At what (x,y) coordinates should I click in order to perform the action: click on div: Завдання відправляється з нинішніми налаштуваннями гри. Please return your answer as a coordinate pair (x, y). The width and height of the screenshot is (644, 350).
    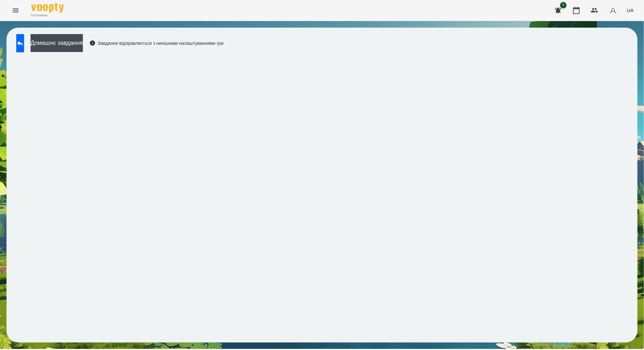
    Looking at the image, I should click on (156, 43).